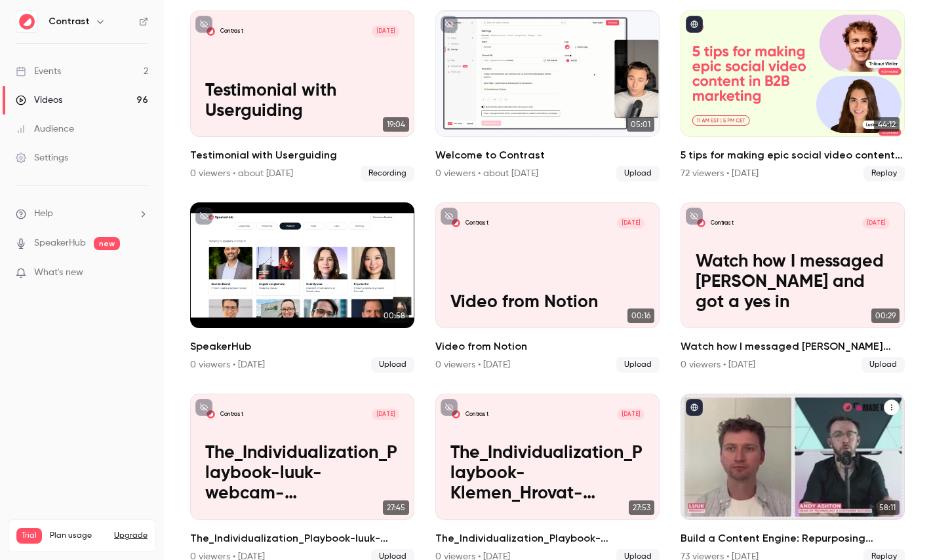 Image resolution: width=931 pixels, height=560 pixels. What do you see at coordinates (396, 508) in the screenshot?
I see `span: 27:45` at bounding box center [396, 508].